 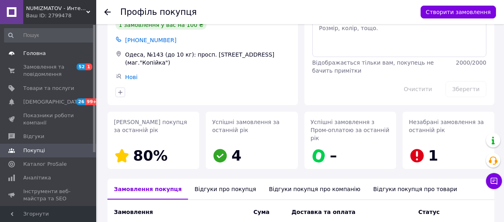 What do you see at coordinates (92, 101) in the screenshot?
I see `span: 99+` at bounding box center [92, 101].